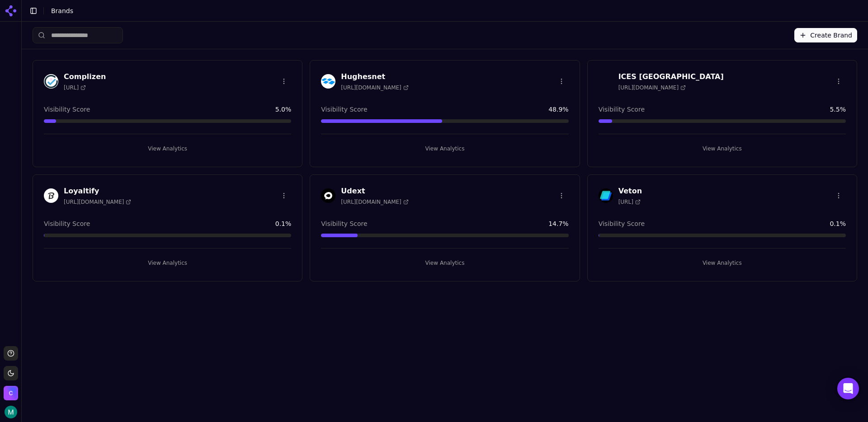 This screenshot has width=868, height=422. Describe the element at coordinates (374, 191) in the screenshot. I see `h3: Udext` at that location.